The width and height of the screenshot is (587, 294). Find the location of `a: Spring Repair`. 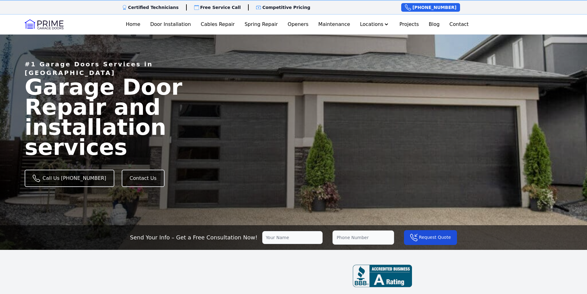

a: Spring Repair is located at coordinates (261, 24).